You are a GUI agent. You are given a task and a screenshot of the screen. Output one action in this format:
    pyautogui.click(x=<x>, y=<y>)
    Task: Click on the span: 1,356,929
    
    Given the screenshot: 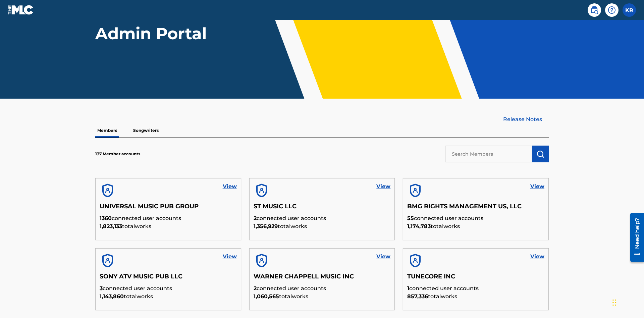 What is the action you would take?
    pyautogui.click(x=266, y=226)
    